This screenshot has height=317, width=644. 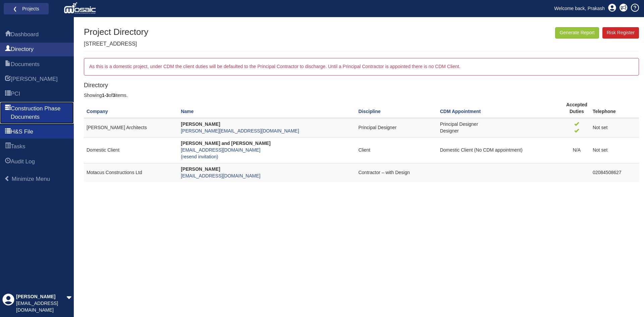 What do you see at coordinates (114, 95) in the screenshot?
I see `b: 3` at bounding box center [114, 95].